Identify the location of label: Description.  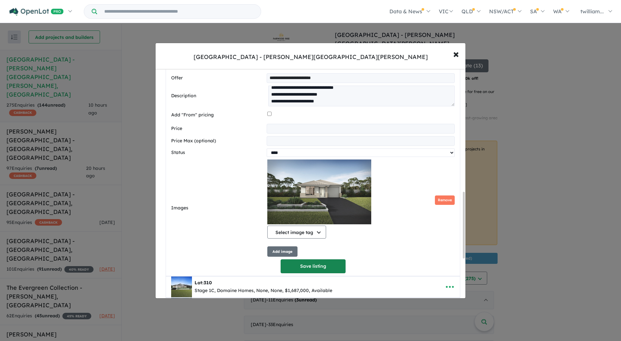
(218, 96).